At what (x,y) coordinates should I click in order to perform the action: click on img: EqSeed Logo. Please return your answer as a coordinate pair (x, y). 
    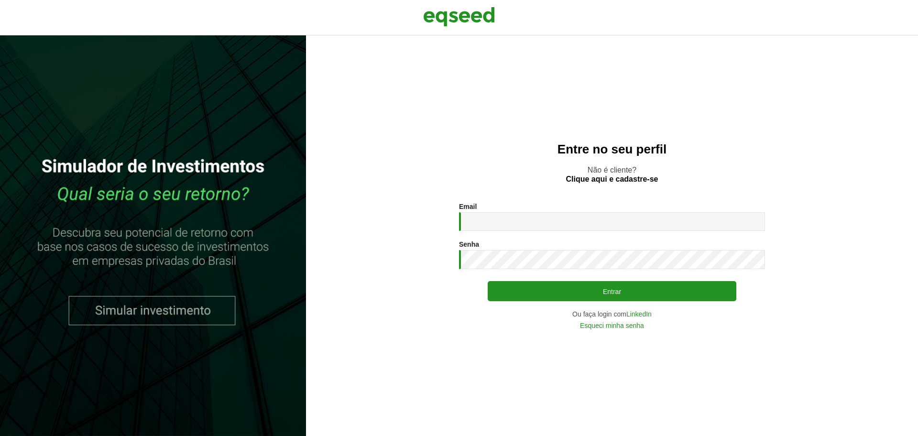
    Looking at the image, I should click on (459, 17).